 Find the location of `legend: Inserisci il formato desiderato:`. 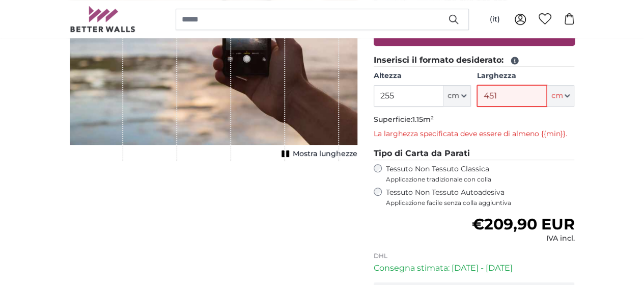

legend: Inserisci il formato desiderato: is located at coordinates (474, 60).